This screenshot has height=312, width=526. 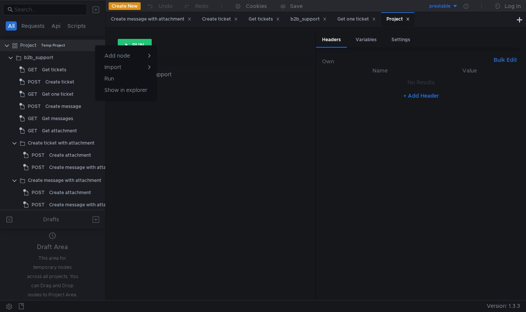 What do you see at coordinates (126, 67) in the screenshot?
I see `button: Import` at bounding box center [126, 67].